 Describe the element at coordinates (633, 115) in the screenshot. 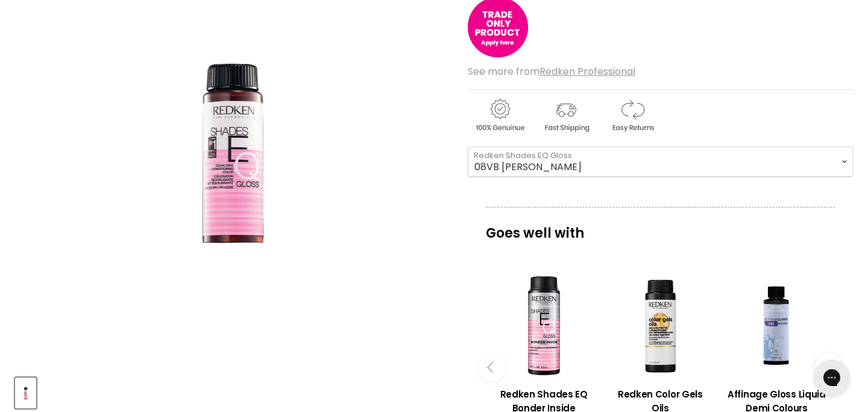

I see `img: returns.gif` at that location.